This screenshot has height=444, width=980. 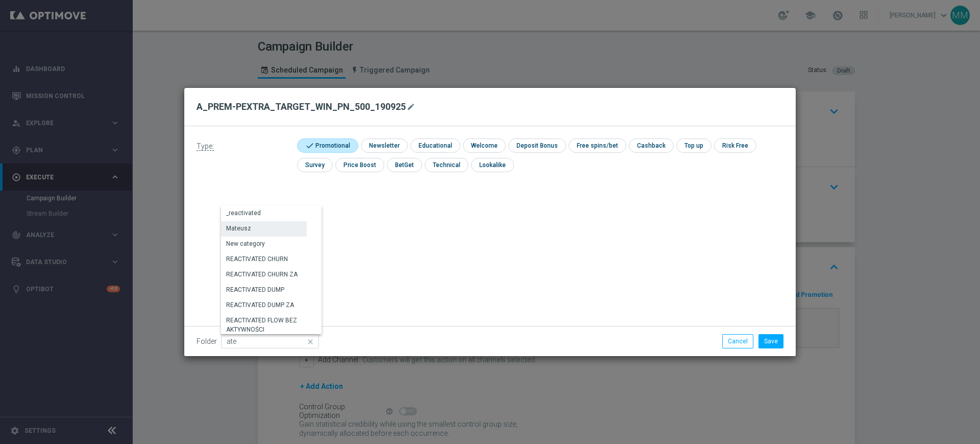 What do you see at coordinates (301, 107) in the screenshot?
I see `h2: A_PREM-PEXTRA_TARGET_WIN_PN_500_190925` at bounding box center [301, 107].